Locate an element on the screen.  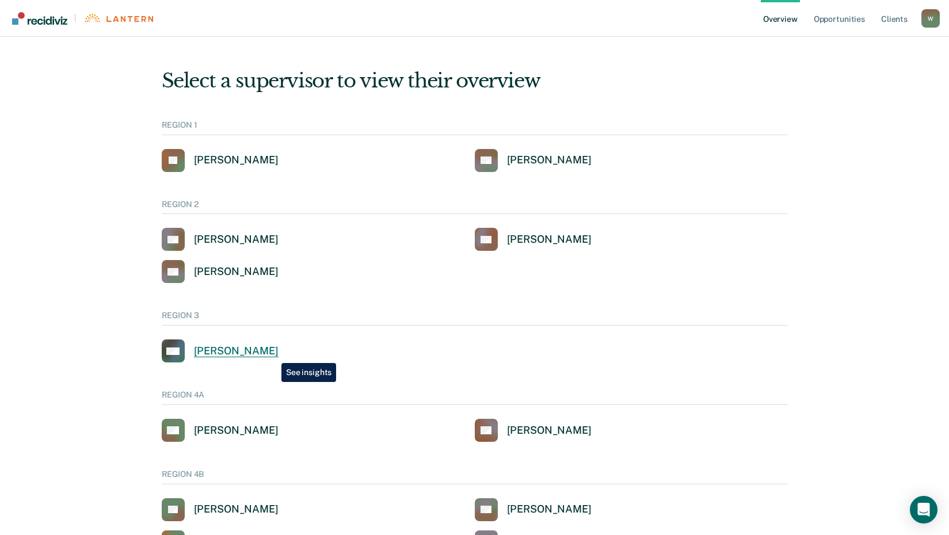
button: Profile dropdown button is located at coordinates (931, 18).